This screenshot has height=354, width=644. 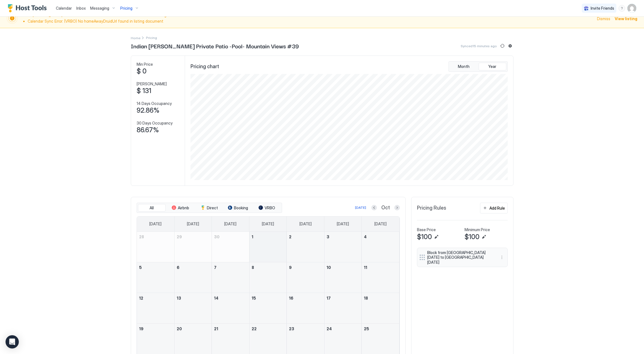 I want to click on span: 30 Days Occupancy, so click(x=155, y=123).